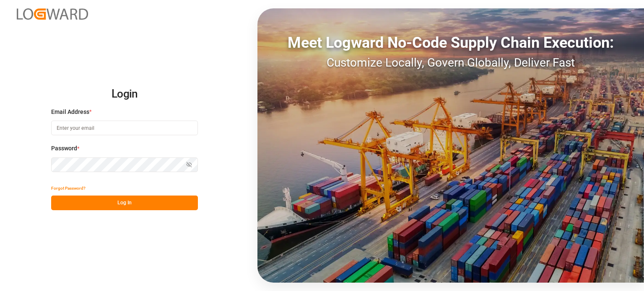 The image size is (644, 291). Describe the element at coordinates (451, 43) in the screenshot. I see `div: Meet Logward No-Code Supply Chain Execution:` at that location.